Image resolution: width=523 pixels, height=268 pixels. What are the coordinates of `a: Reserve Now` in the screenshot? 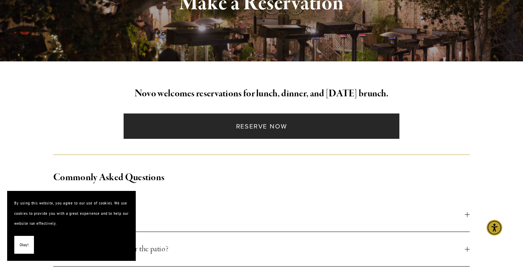 It's located at (261, 126).